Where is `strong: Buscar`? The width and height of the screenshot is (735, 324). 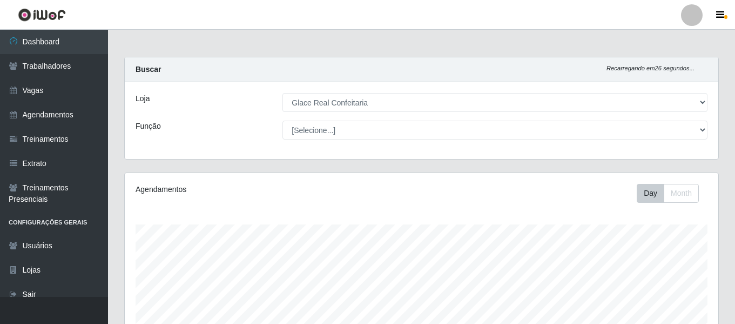
strong: Buscar is located at coordinates (148, 69).